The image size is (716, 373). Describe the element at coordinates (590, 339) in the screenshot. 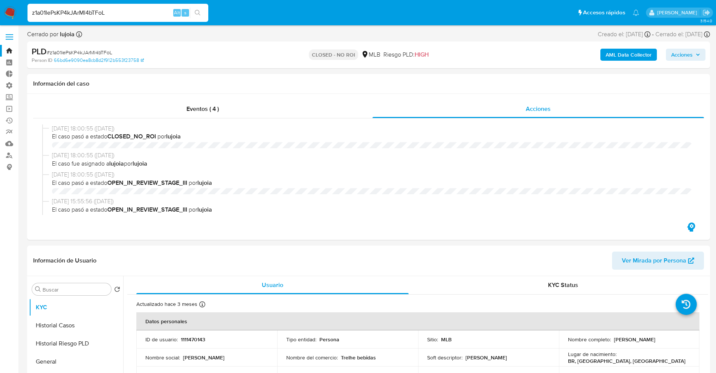

I see `p: Nombre completo :` at that location.